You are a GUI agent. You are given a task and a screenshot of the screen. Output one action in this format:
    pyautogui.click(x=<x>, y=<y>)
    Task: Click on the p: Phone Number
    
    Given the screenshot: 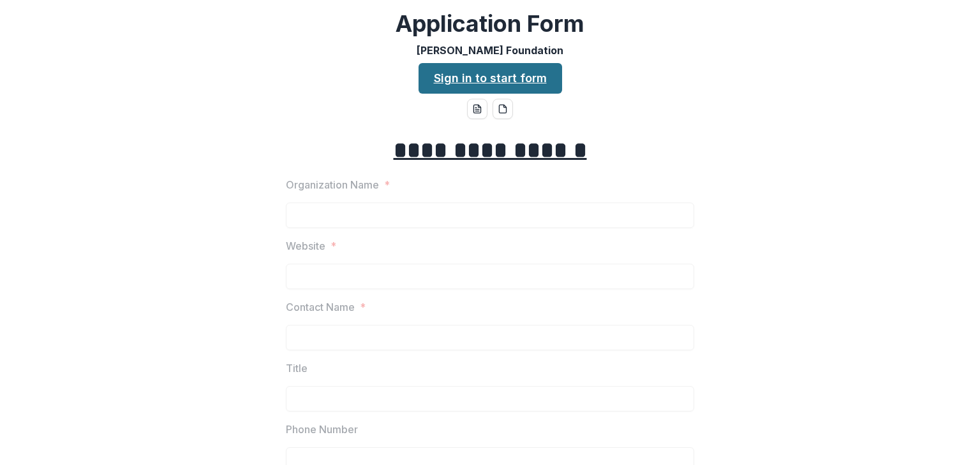 What is the action you would take?
    pyautogui.click(x=322, y=430)
    